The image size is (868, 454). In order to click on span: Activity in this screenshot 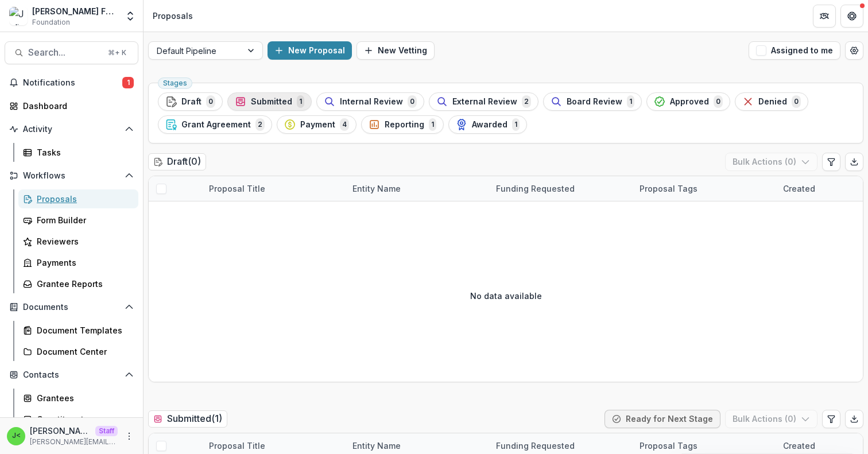, I will do `click(72, 129)`.